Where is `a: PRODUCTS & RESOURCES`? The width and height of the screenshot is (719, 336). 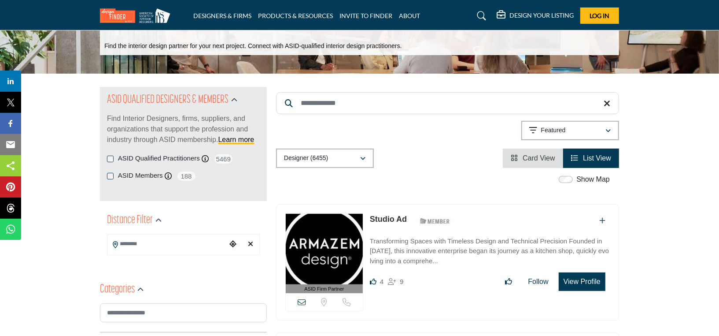
a: PRODUCTS & RESOURCES is located at coordinates (296, 15).